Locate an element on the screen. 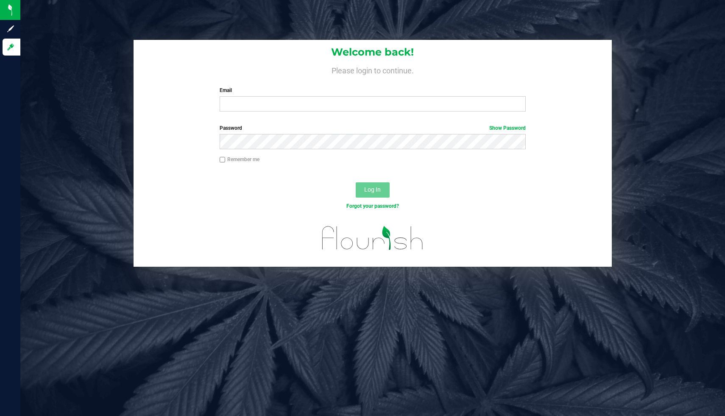 This screenshot has height=416, width=725. label: Email is located at coordinates (373, 90).